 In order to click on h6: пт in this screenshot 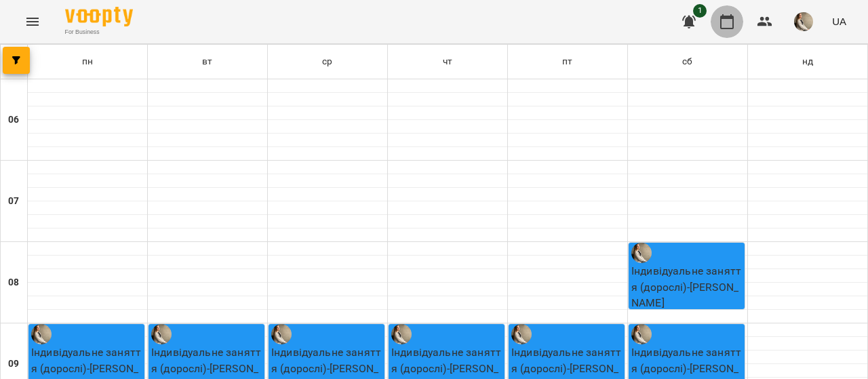, I will do `click(567, 62)`.